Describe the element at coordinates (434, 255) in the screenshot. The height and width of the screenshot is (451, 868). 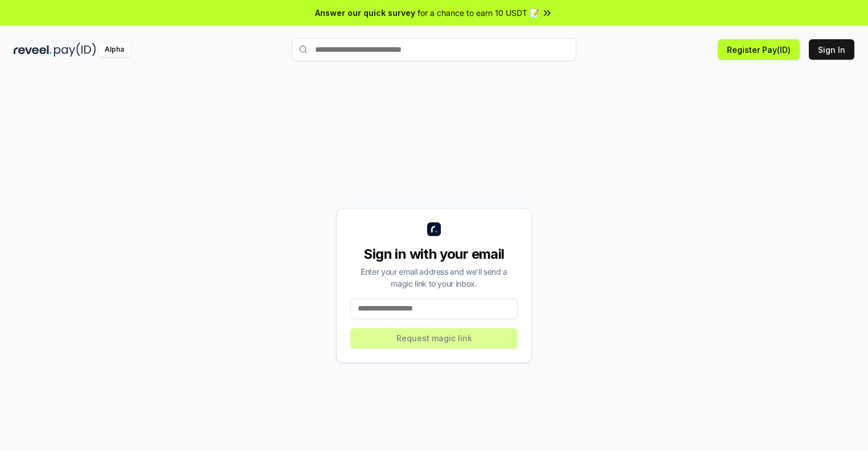
I see `div: Sign in with your email` at that location.